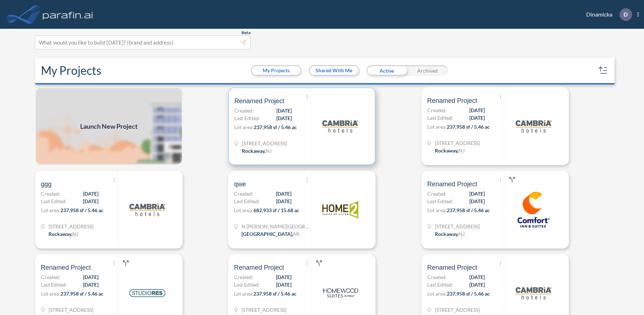 The width and height of the screenshot is (644, 315). What do you see at coordinates (277, 210) in the screenshot?
I see `span: 682,933 sf / 15.68 ac` at bounding box center [277, 210].